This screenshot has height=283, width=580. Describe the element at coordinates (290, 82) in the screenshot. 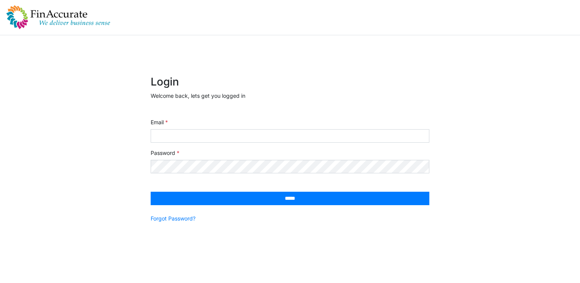

I see `h2: Login` at that location.